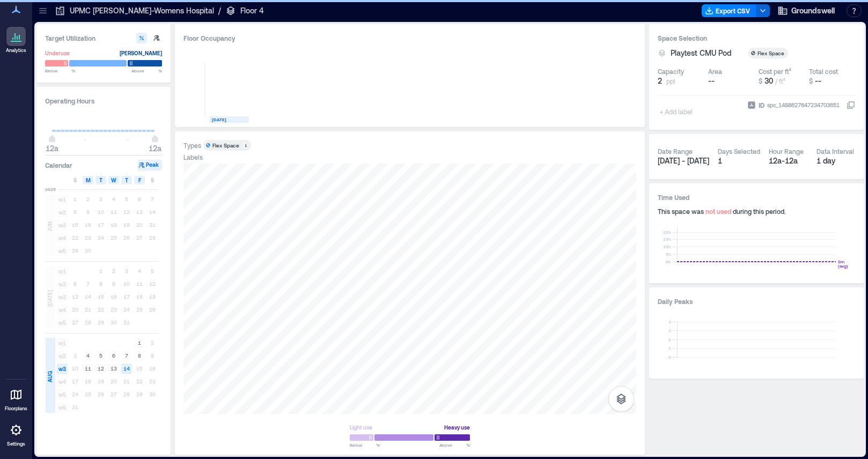 The image size is (868, 459). I want to click on div: Data Interval, so click(835, 151).